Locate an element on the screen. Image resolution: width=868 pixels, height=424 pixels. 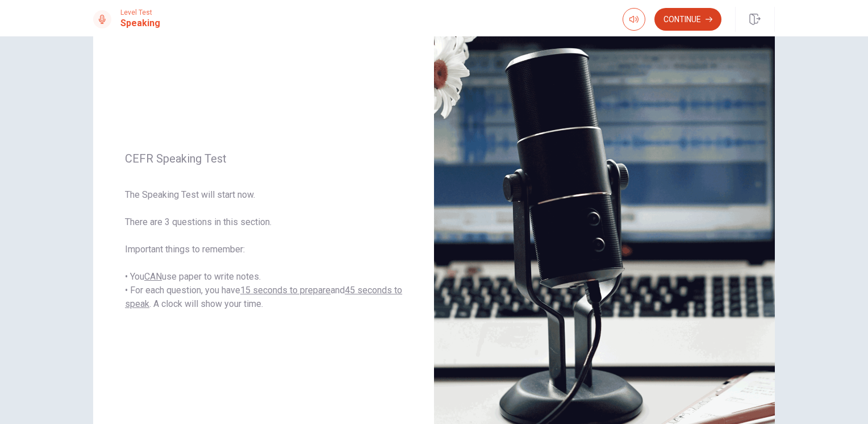
h1: Speaking is located at coordinates (140, 24).